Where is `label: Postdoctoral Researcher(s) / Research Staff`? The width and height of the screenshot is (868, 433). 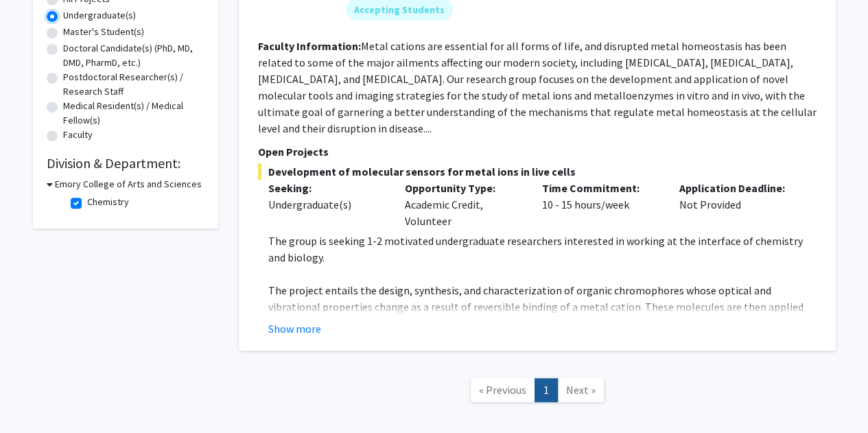
label: Postdoctoral Researcher(s) / Research Staff is located at coordinates (134, 85).